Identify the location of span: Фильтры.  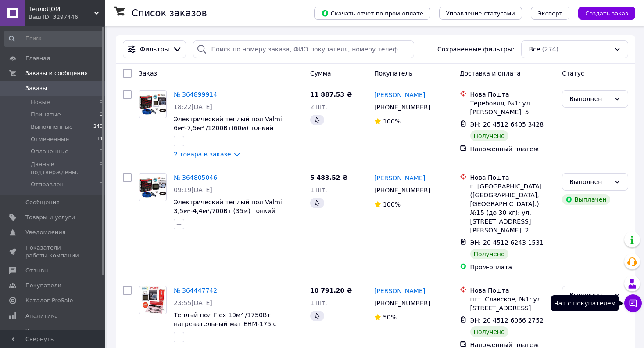
(154, 49).